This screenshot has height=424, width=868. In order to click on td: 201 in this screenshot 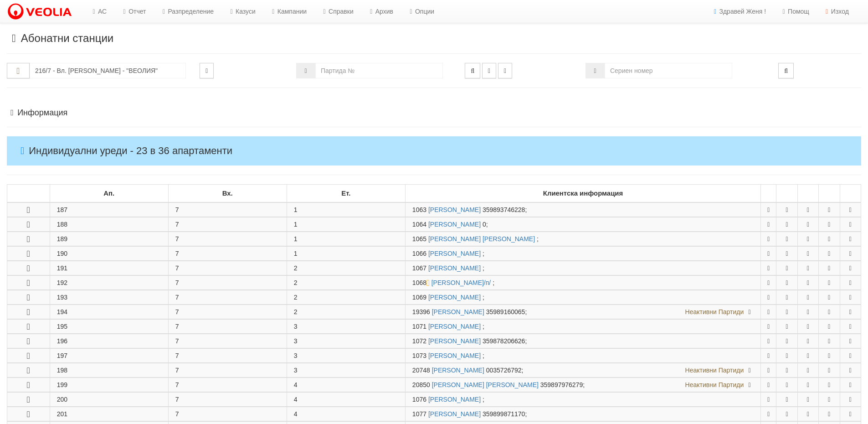, I will do `click(109, 414)`.